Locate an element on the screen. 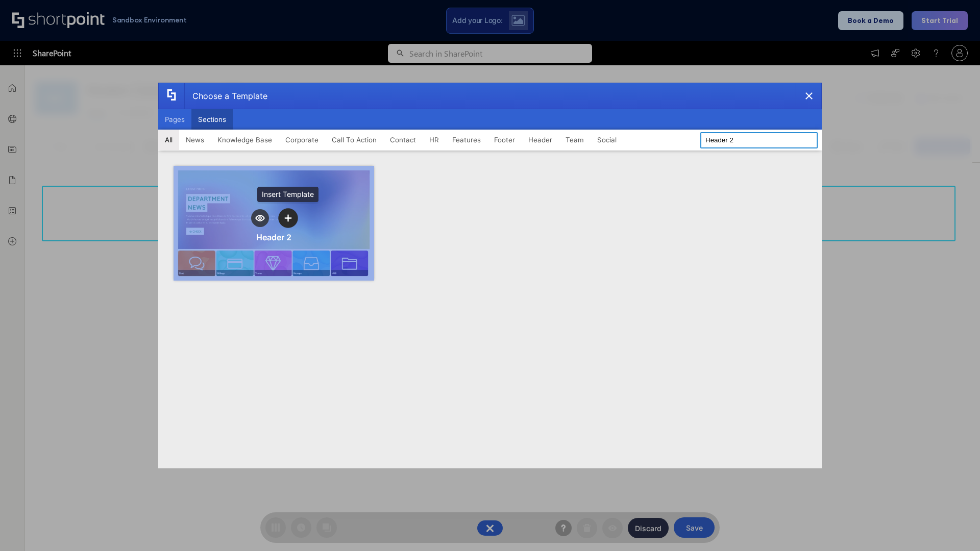 The height and width of the screenshot is (551, 980). button: Knowledge Base is located at coordinates (244, 140).